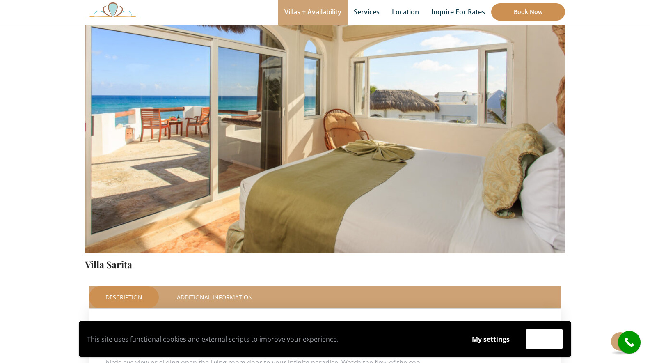  What do you see at coordinates (528, 12) in the screenshot?
I see `a: Book Now` at bounding box center [528, 12].